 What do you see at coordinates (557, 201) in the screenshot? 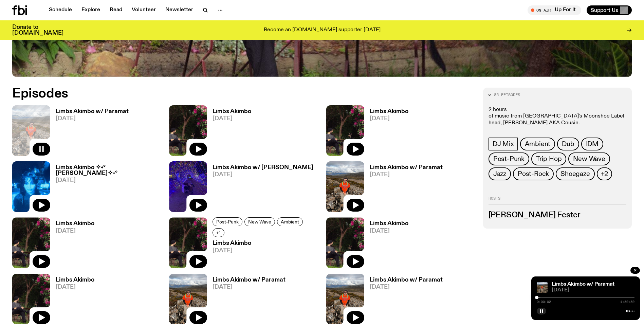
I see `h2: Hosts` at bounding box center [557, 201].